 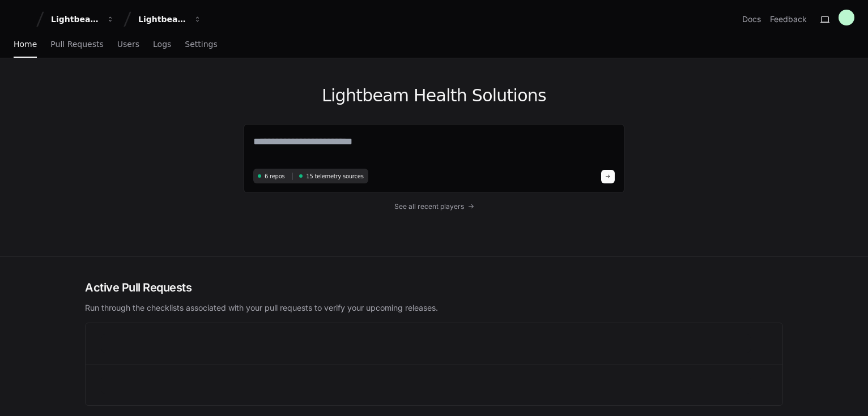 I want to click on span: 6 repos, so click(x=275, y=176).